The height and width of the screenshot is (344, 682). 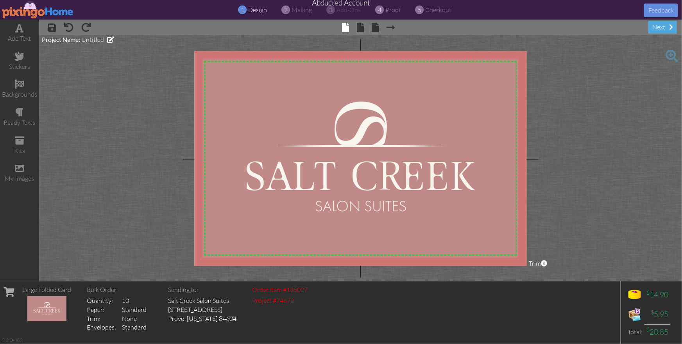 What do you see at coordinates (120, 289) in the screenshot?
I see `div: Bulk Order` at bounding box center [120, 289].